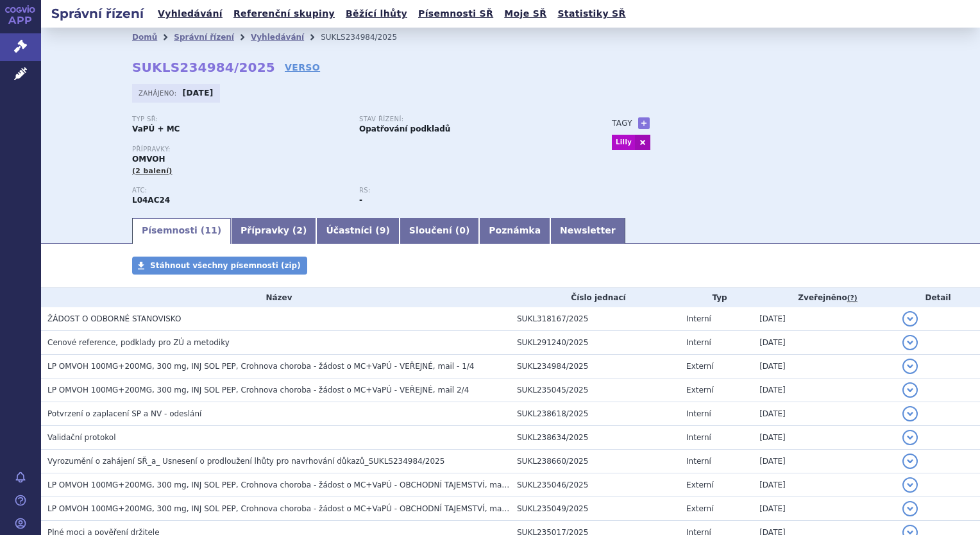  Describe the element at coordinates (938, 298) in the screenshot. I see `th: Detail` at that location.